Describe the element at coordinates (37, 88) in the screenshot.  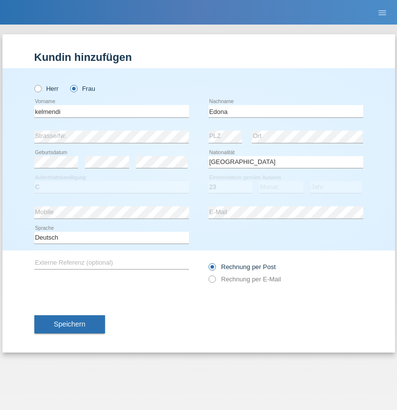
I see `input: Herr` at that location.